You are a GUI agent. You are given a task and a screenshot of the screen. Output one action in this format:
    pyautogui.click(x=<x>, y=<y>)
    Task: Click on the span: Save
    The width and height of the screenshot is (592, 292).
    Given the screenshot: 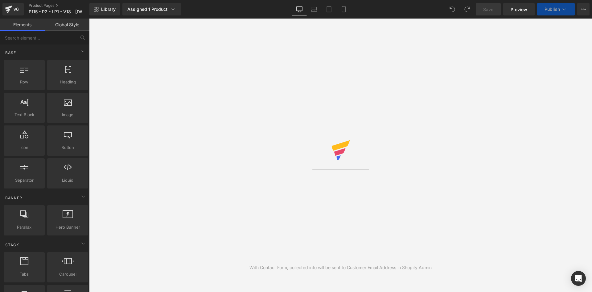 What is the action you would take?
    pyautogui.click(x=488, y=9)
    